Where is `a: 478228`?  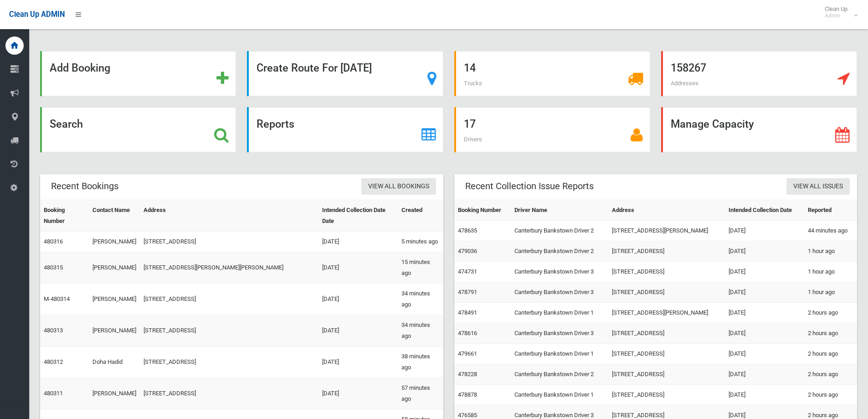 a: 478228 is located at coordinates (467, 374).